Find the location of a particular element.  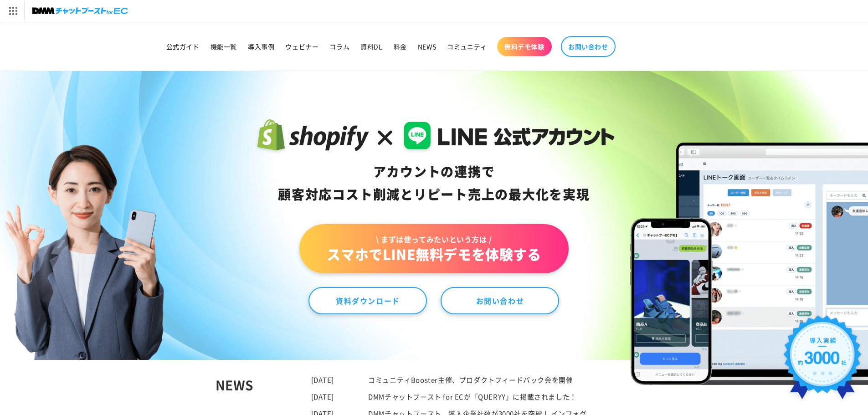

a: 資料ダウンロード is located at coordinates (368, 300).